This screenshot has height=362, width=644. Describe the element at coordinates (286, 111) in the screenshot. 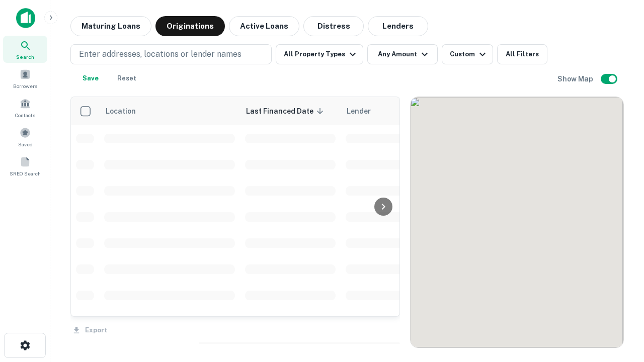

I see `span: Last Financed Date` at that location.